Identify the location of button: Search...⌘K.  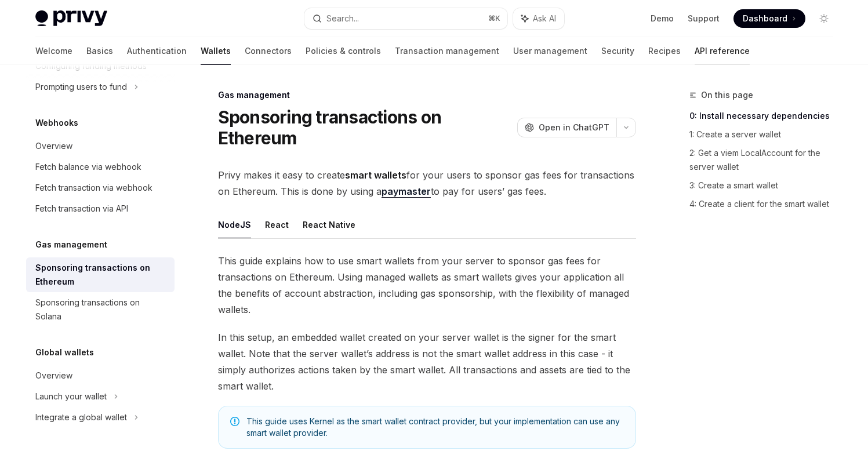
(405, 18).